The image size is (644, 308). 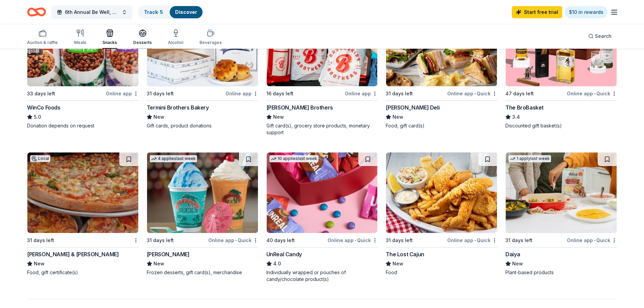 What do you see at coordinates (211, 43) in the screenshot?
I see `div: Beverages` at bounding box center [211, 43].